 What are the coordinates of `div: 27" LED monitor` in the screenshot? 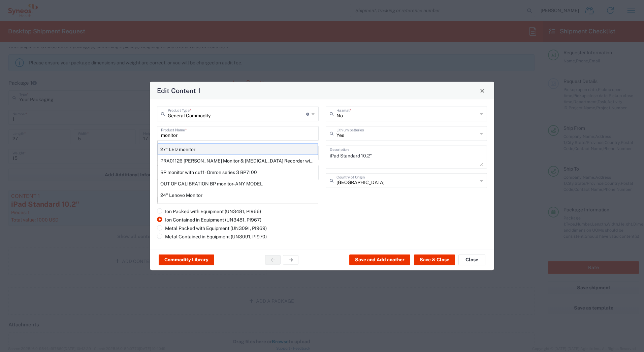 It's located at (238, 149).